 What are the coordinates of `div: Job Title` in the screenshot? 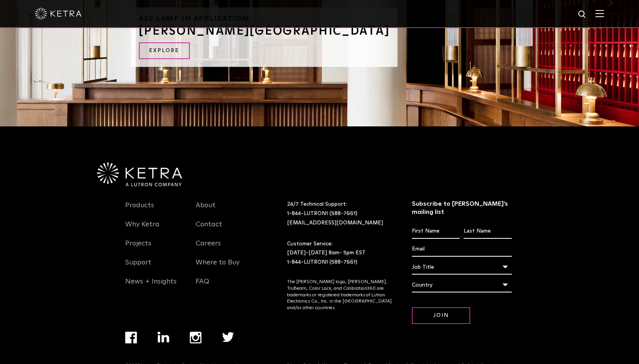 It's located at (462, 267).